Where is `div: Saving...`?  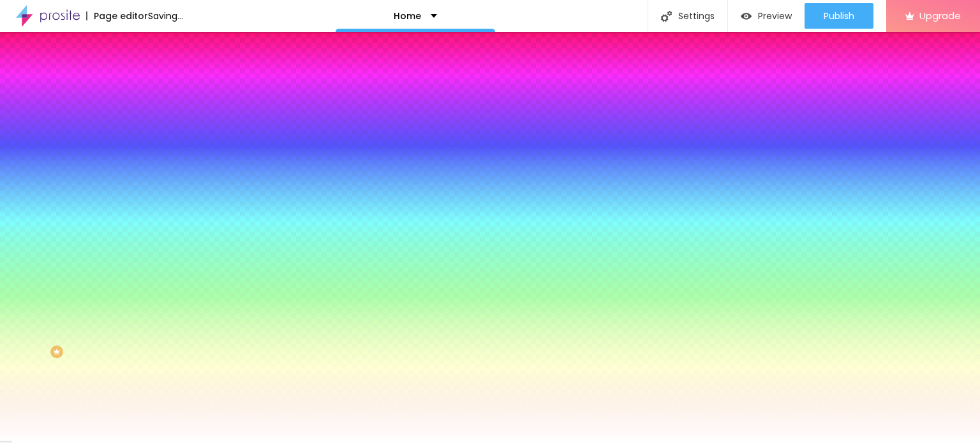 div: Saving... is located at coordinates (166, 16).